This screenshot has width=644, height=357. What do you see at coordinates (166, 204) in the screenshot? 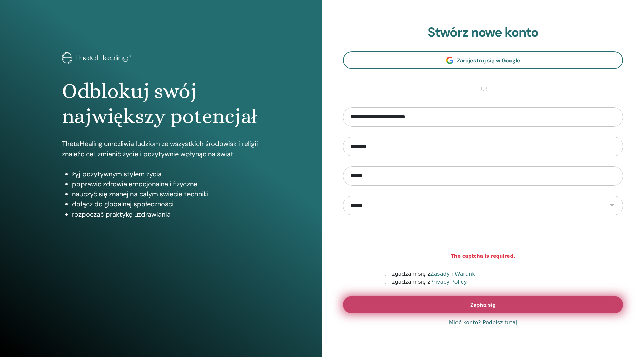
I see `li: dołącz do globalnej społeczności` at bounding box center [166, 204].